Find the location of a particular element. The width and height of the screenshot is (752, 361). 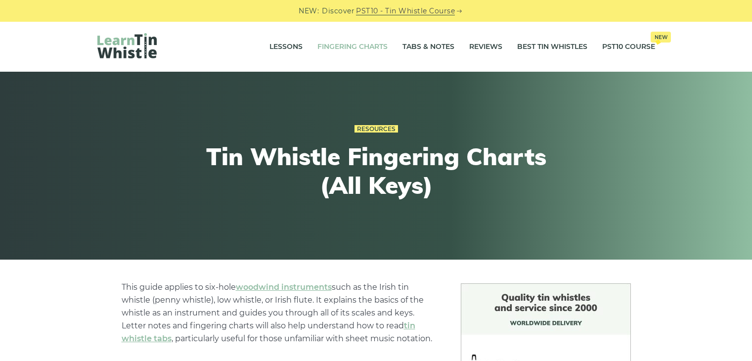

img: LearnTinWhistle.com is located at coordinates (127, 45).